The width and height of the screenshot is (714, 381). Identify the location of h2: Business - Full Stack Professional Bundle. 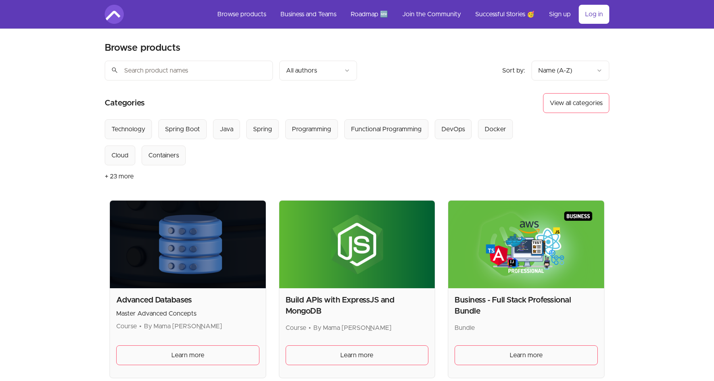
(526, 306).